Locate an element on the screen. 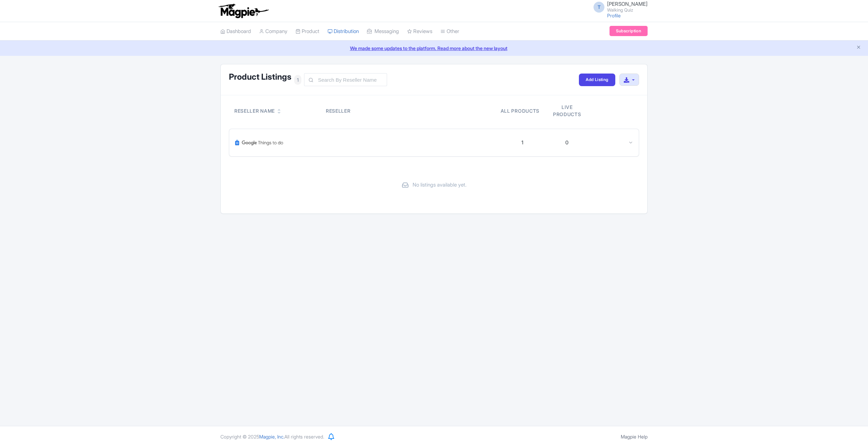  span: T is located at coordinates (599, 7).